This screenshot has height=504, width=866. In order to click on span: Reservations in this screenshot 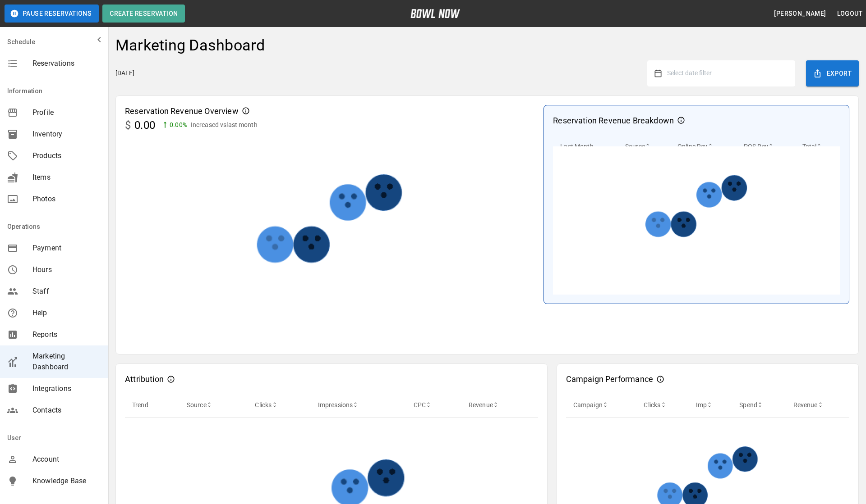, I will do `click(67, 64)`.